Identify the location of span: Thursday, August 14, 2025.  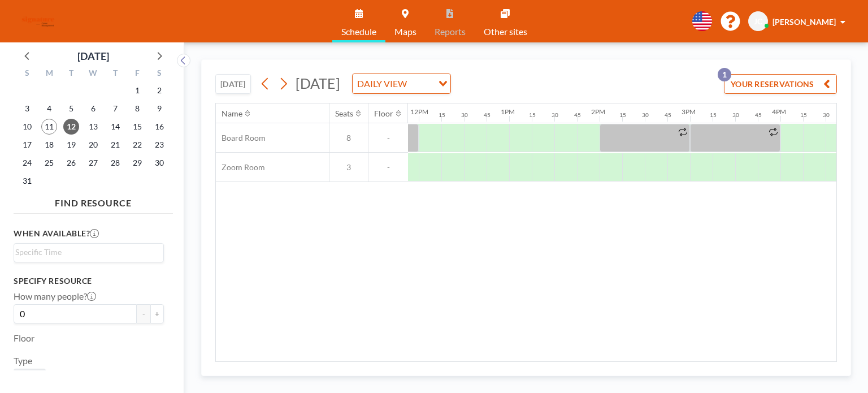
(115, 127).